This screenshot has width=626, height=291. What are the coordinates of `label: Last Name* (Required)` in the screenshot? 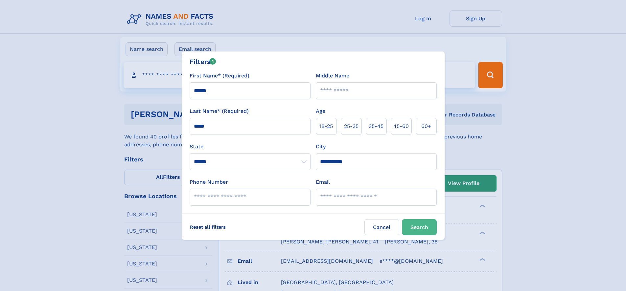 It's located at (219, 111).